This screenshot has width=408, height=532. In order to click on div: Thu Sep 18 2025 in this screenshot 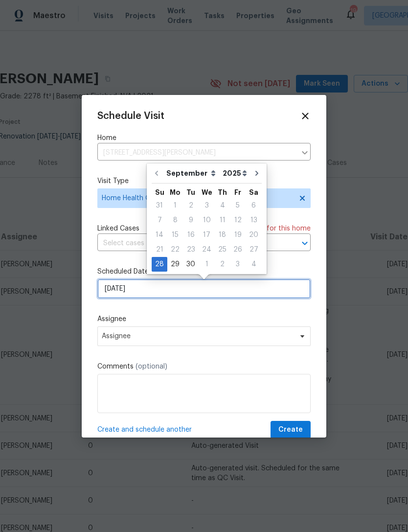, I will do `click(222, 235)`.